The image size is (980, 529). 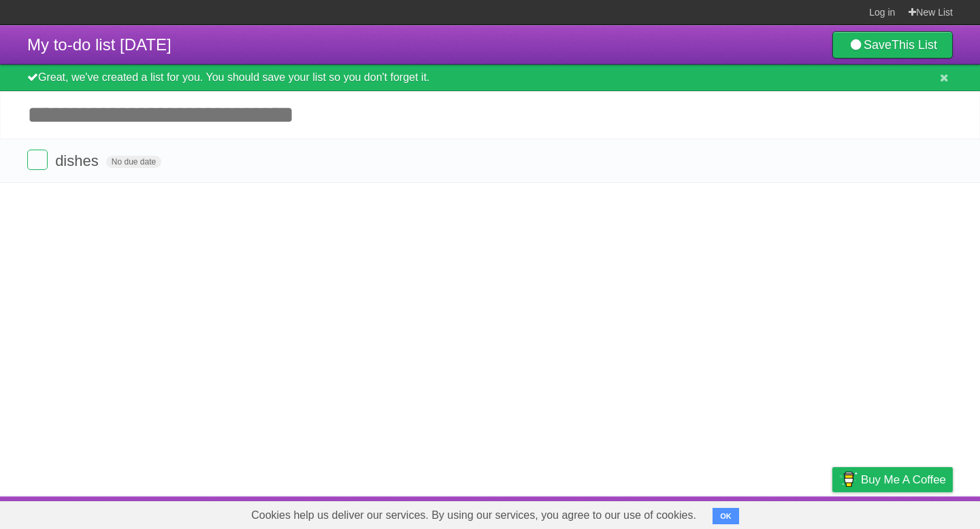 I want to click on label: Done, so click(x=37, y=160).